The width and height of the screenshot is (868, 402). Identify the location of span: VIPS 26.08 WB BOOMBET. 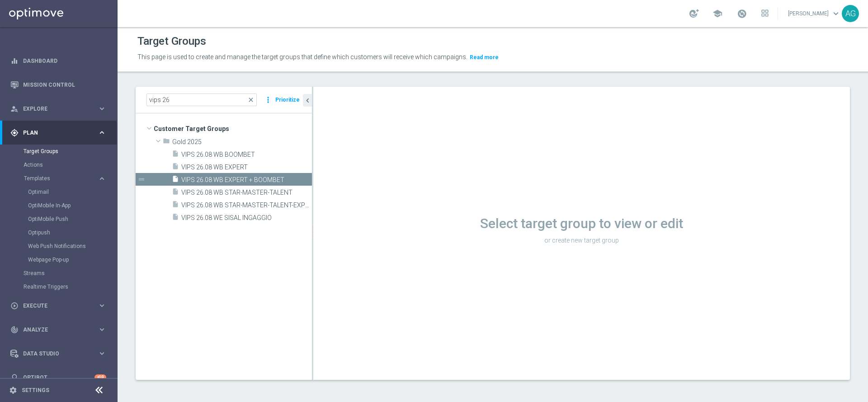
(246, 155).